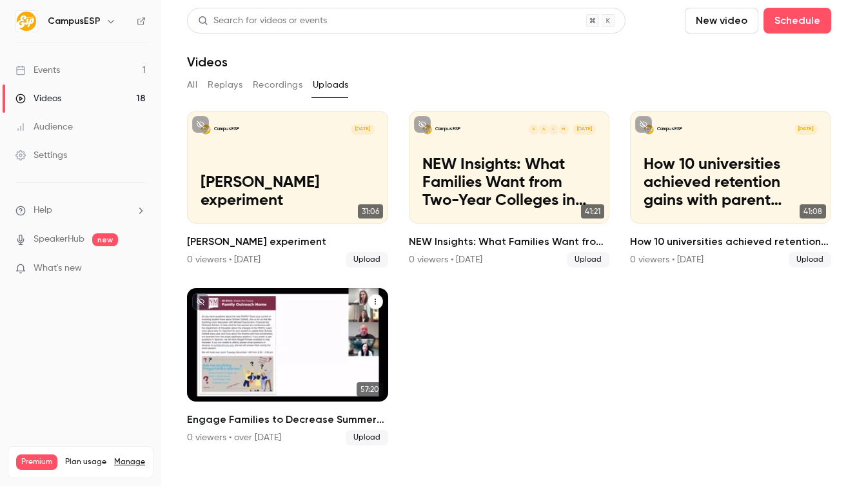 The width and height of the screenshot is (857, 486). I want to click on div: M, so click(564, 130).